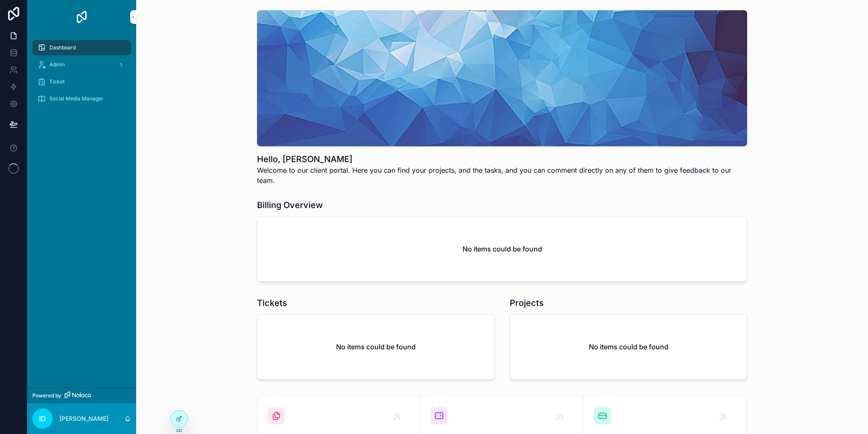 This screenshot has height=434, width=868. What do you see at coordinates (57, 64) in the screenshot?
I see `span: Admin` at bounding box center [57, 64].